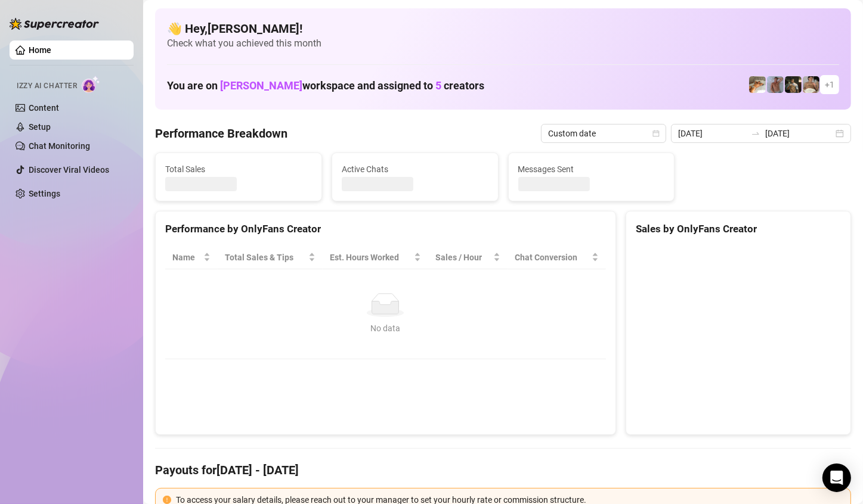 This screenshot has height=504, width=863. I want to click on a: Home, so click(40, 50).